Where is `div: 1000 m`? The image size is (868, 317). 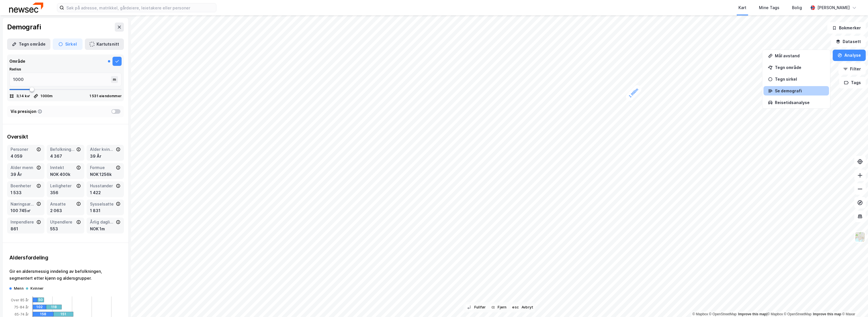
div: 1000 m is located at coordinates (47, 96).